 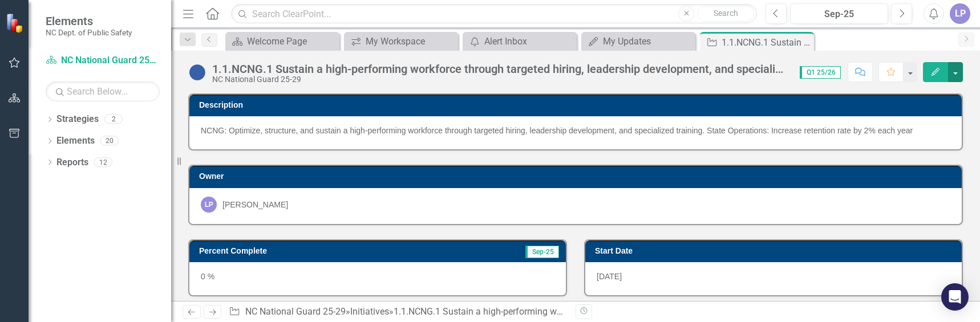 I want to click on a: Initiatives, so click(x=370, y=311).